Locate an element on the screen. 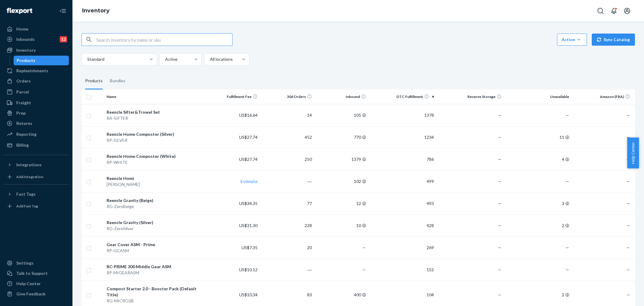 This screenshot has width=644, height=306. div: Settings is located at coordinates (25, 263).